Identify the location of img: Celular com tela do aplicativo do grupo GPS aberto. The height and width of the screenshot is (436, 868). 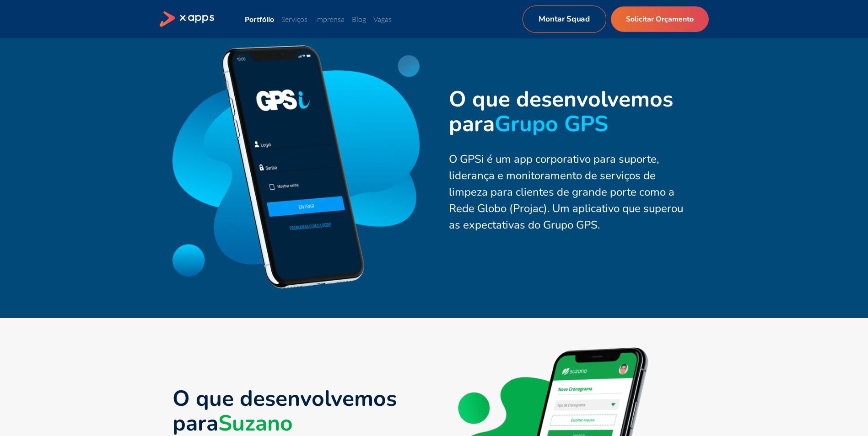
(296, 167).